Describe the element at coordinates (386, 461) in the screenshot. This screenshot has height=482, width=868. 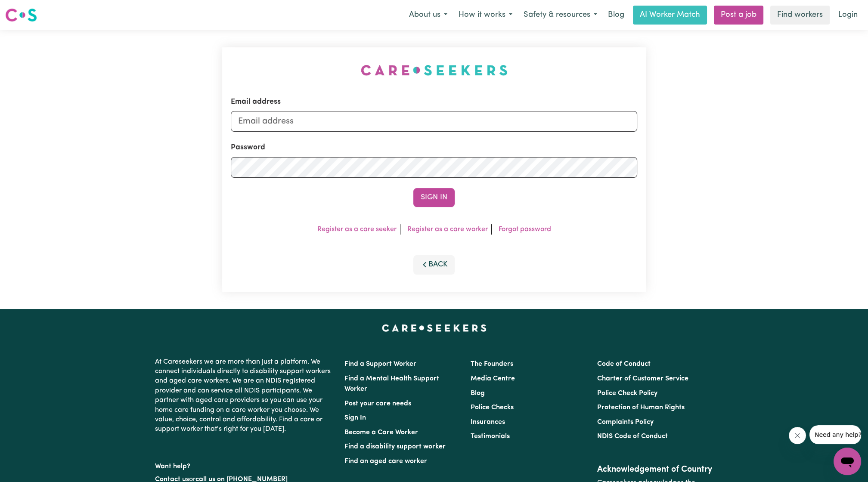
I see `a: Find an aged care worker` at that location.